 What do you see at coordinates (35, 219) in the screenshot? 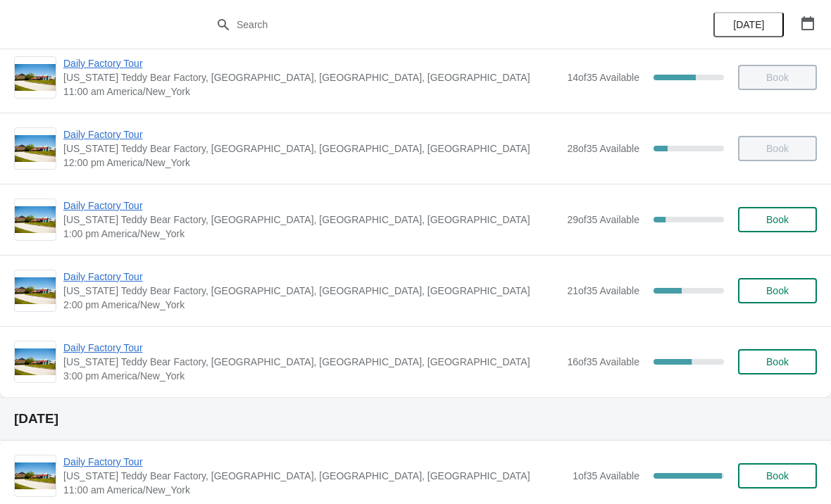
I see `img: Daily Factory Tour | Vermont Teddy Bear Factory, Shelburne Road, Shelburne, VT, USA | 1:00 pm Ame...` at bounding box center [35, 219].